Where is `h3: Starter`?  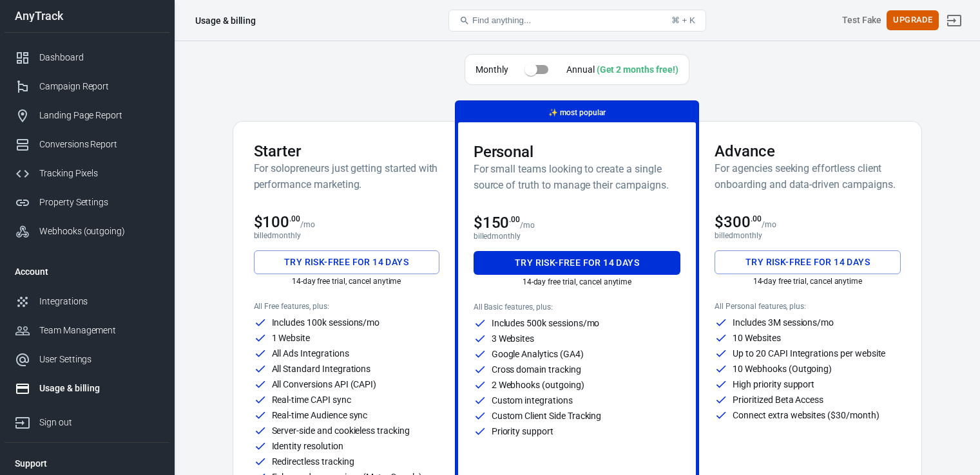 h3: Starter is located at coordinates (347, 152).